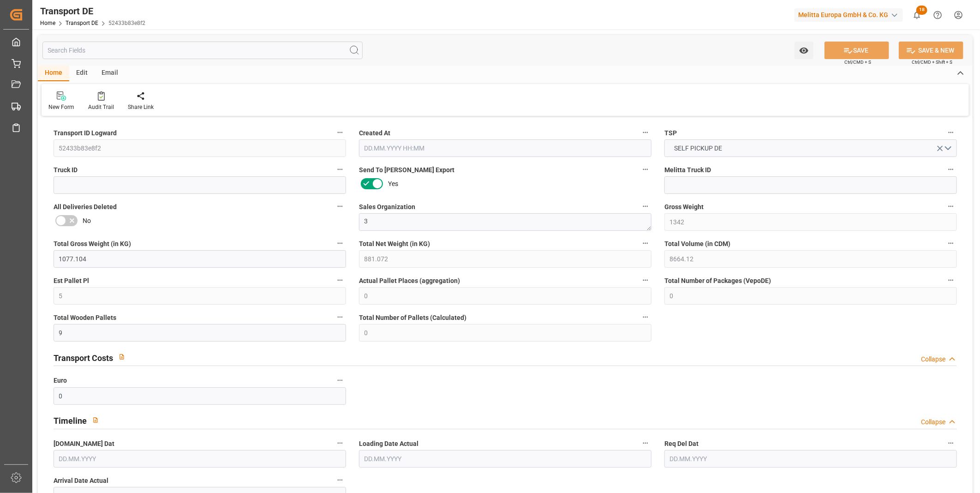  Describe the element at coordinates (92, 244) in the screenshot. I see `span: Total Gross Weight (in KG)` at that location.